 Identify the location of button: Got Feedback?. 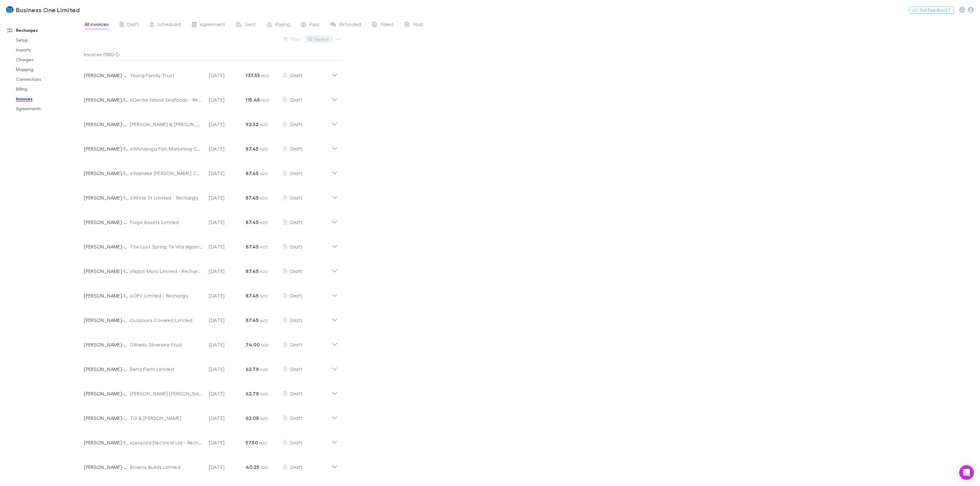
(931, 10).